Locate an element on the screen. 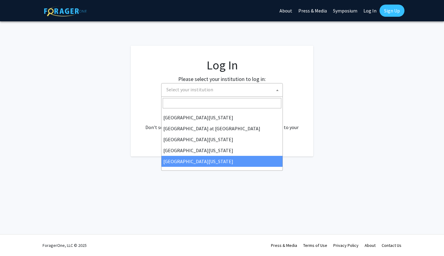 Image resolution: width=444 pixels, height=256 pixels. div: ForagerOne, LLC © 2025 is located at coordinates (64, 245).